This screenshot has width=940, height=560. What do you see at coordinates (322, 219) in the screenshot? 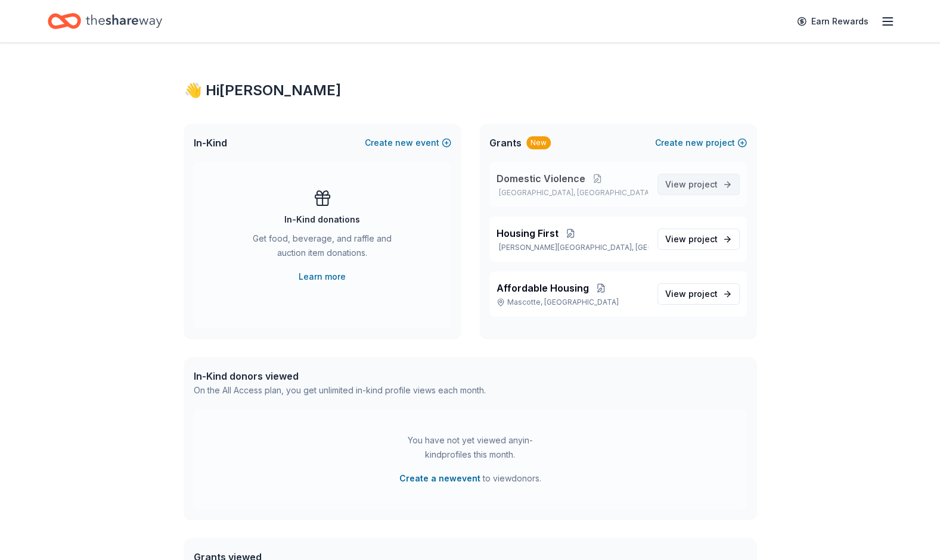
I see `div: In-Kind donations` at bounding box center [322, 219].